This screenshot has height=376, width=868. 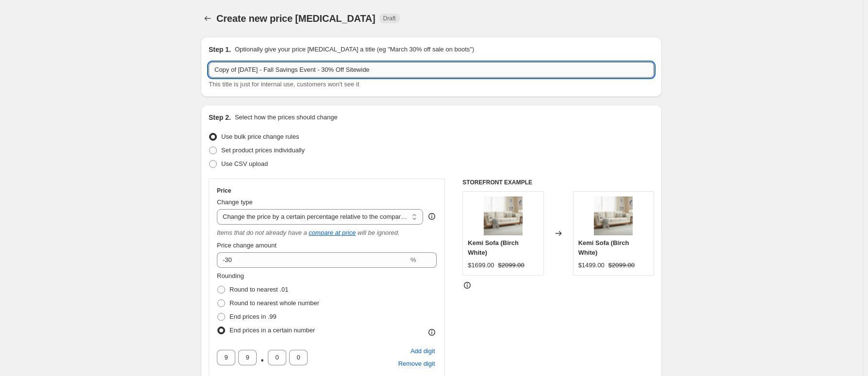 I want to click on div: help, so click(x=432, y=216).